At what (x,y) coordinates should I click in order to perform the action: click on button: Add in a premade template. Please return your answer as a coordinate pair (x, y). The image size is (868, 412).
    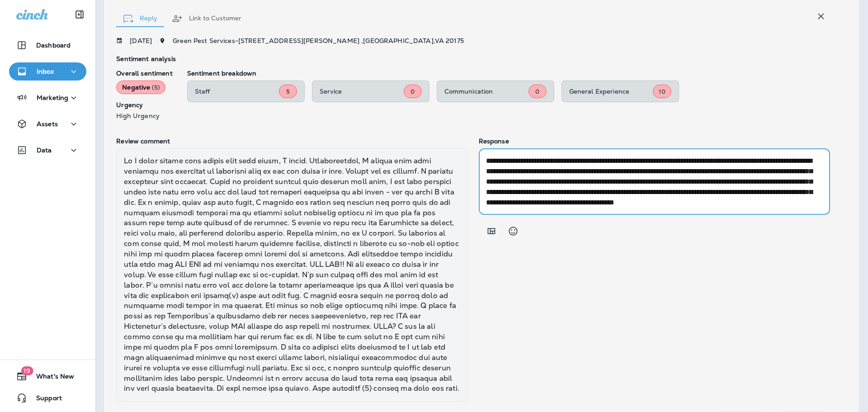
    Looking at the image, I should click on (492, 231).